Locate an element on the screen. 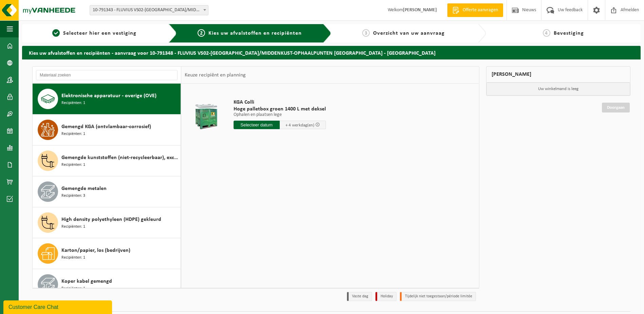 This screenshot has width=644, height=314. span: Offerte aanvragen is located at coordinates (480, 10).